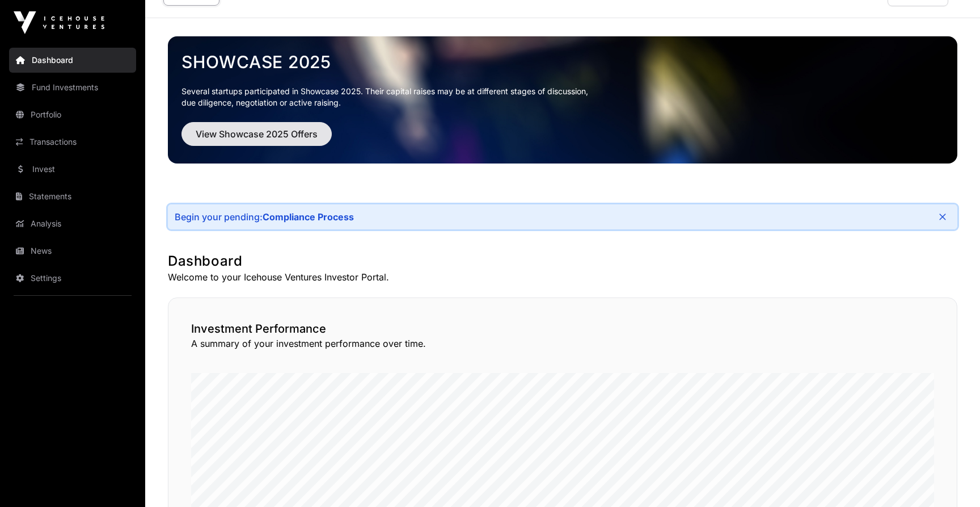  Describe the element at coordinates (951, 479) in the screenshot. I see `div: Chat Widget` at that location.